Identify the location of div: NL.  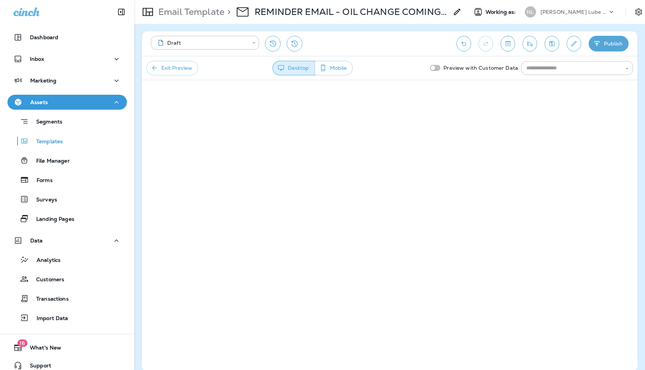
(531, 12).